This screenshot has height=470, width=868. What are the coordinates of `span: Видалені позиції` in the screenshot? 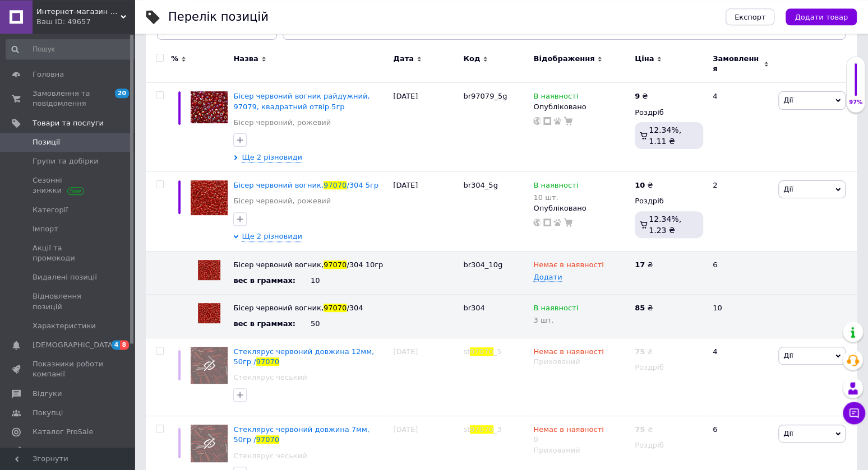 It's located at (65, 277).